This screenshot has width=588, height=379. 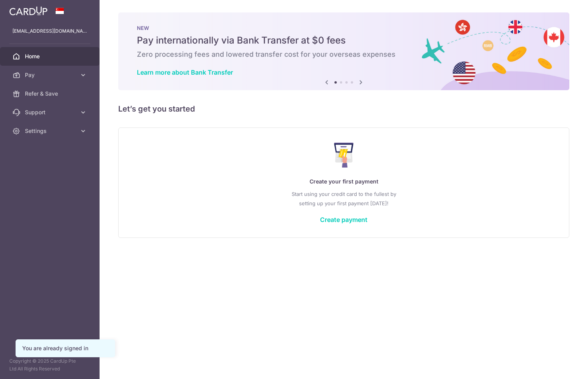 I want to click on p: NEW, so click(x=344, y=28).